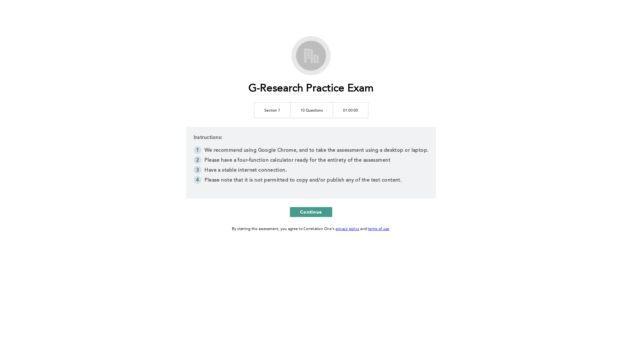 This screenshot has height=364, width=622. Describe the element at coordinates (311, 212) in the screenshot. I see `span: Continue` at that location.